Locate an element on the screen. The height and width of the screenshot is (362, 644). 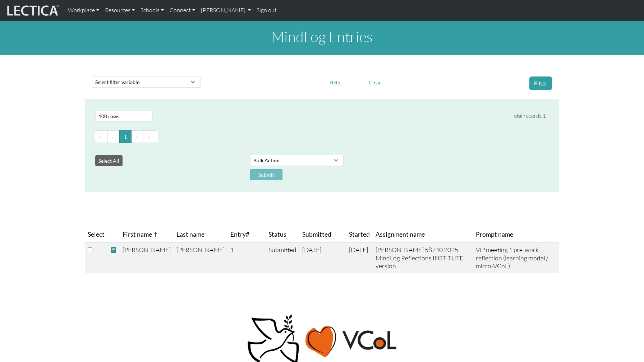
span: Prompt name is located at coordinates (494, 234).